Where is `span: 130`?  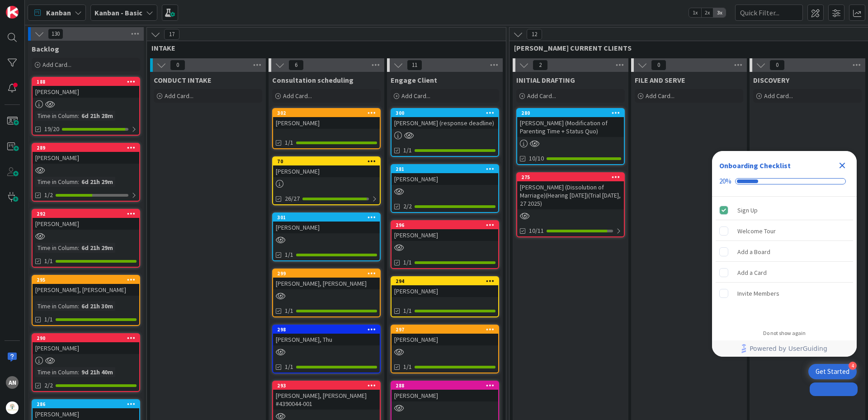 span: 130 is located at coordinates (56, 34).